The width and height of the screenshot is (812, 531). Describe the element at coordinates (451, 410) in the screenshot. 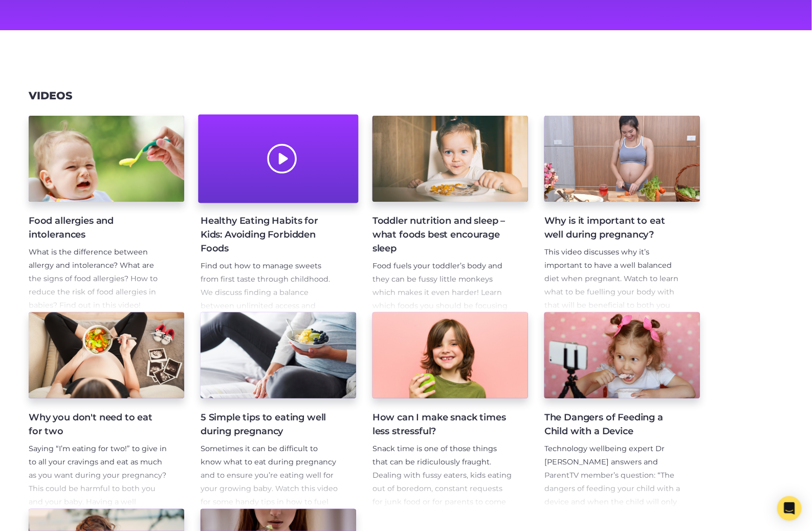

I see `a: How can I make snack times less stressful? Snack time is one of those things that can be ridiculo...` at that location.